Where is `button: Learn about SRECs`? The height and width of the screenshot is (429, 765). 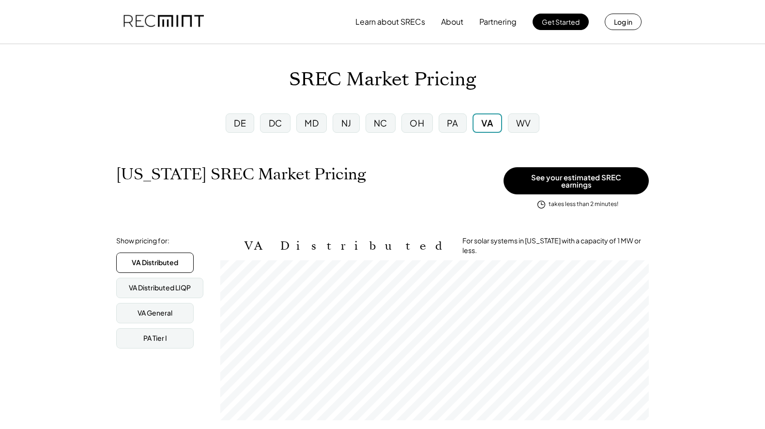 button: Learn about SRECs is located at coordinates (390, 22).